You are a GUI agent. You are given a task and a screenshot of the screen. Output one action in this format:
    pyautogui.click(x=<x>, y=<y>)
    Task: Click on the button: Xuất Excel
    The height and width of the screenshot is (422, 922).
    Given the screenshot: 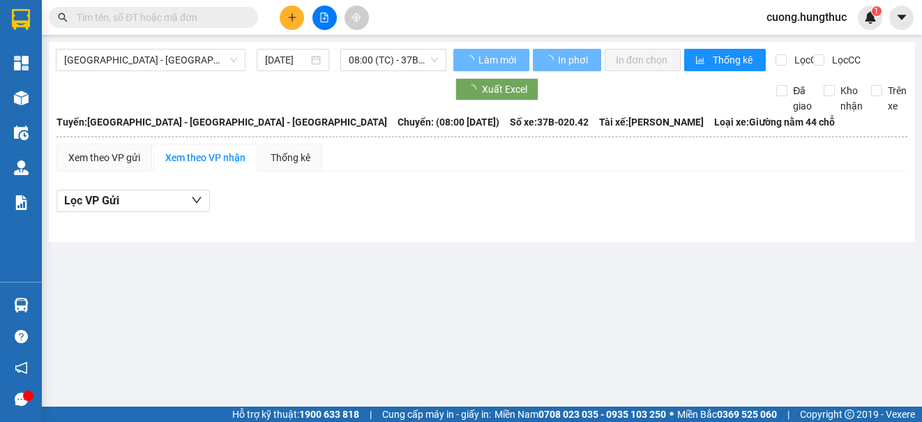 What is the action you would take?
    pyautogui.click(x=496, y=89)
    